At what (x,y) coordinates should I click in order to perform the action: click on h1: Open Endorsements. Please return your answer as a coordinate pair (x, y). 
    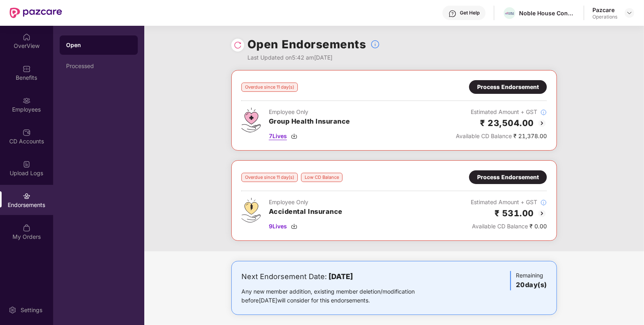
    Looking at the image, I should click on (307, 44).